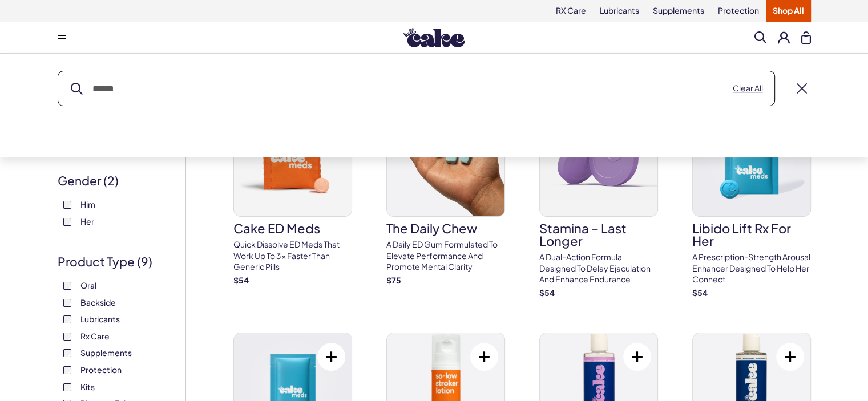 The image size is (868, 401). Describe the element at coordinates (67, 370) in the screenshot. I see `input: Protection` at that location.